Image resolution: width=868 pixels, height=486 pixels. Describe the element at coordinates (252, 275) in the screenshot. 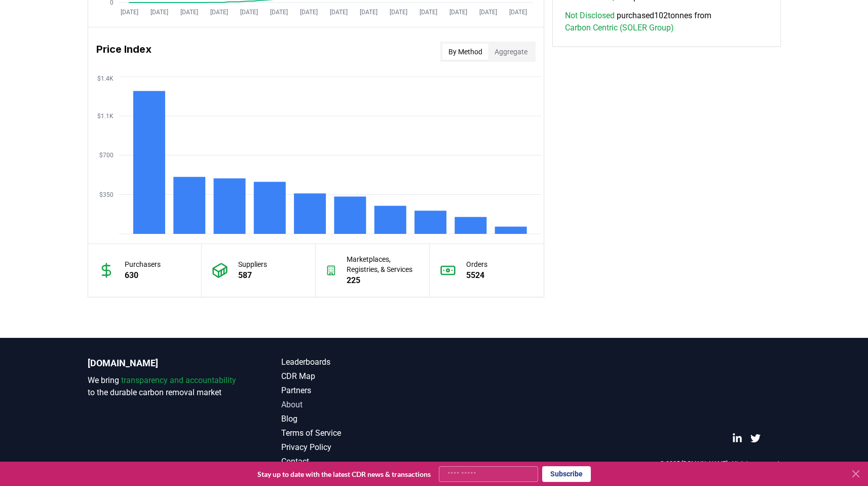

I see `p: 587` at that location.